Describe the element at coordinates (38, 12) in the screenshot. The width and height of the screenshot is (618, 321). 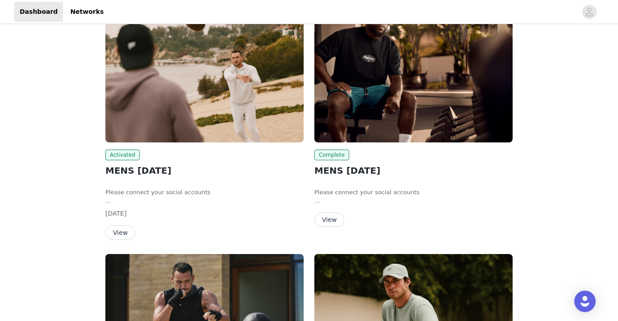
I see `a: Dashboard` at that location.